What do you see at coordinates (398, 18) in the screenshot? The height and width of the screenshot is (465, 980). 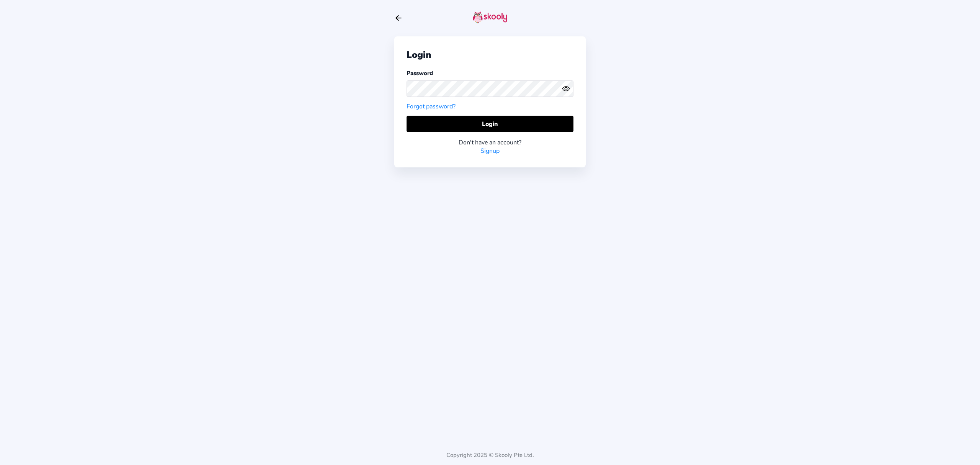 I see `ion-icon: arrow back outline` at bounding box center [398, 18].